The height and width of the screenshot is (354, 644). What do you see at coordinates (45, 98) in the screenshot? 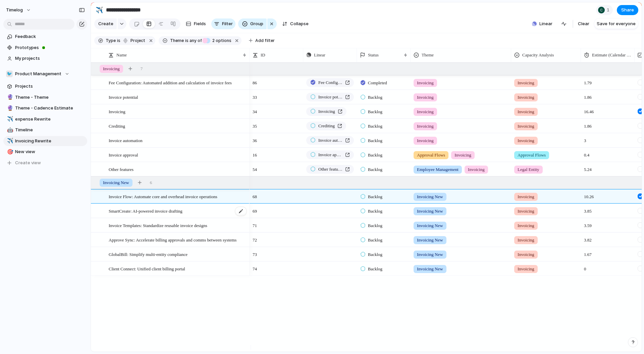
I see `a: 🔮Theme - Theme` at bounding box center [45, 98].